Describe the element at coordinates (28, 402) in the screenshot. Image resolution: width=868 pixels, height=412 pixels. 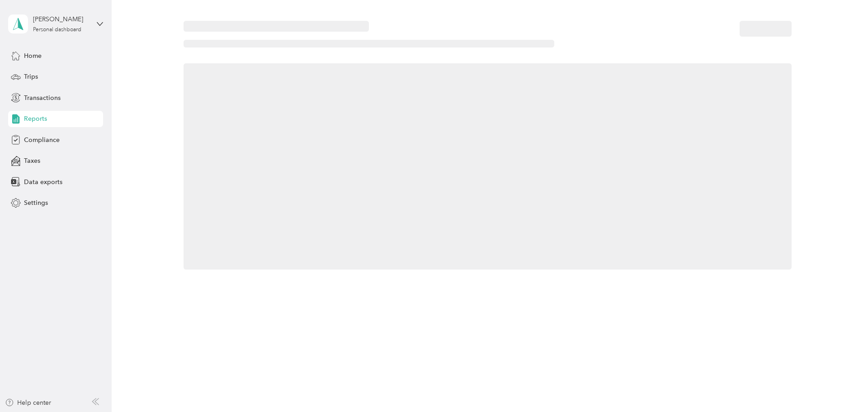
I see `button: Help center` at that location.